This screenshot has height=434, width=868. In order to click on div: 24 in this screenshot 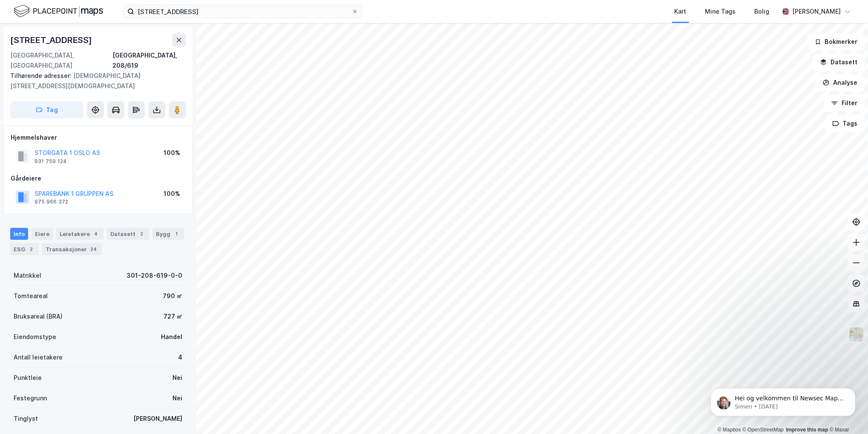, I will do `click(93, 249)`.